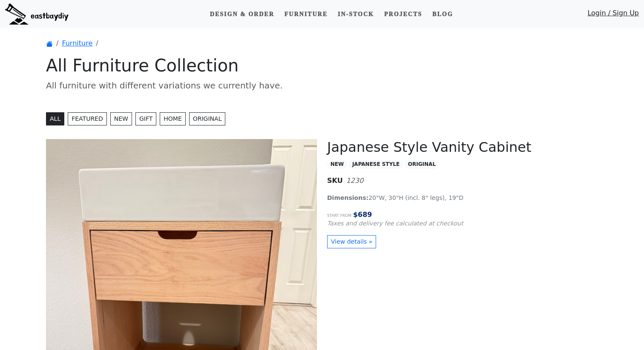 The width and height of the screenshot is (644, 350). What do you see at coordinates (55, 119) in the screenshot?
I see `button: ALL` at bounding box center [55, 119].